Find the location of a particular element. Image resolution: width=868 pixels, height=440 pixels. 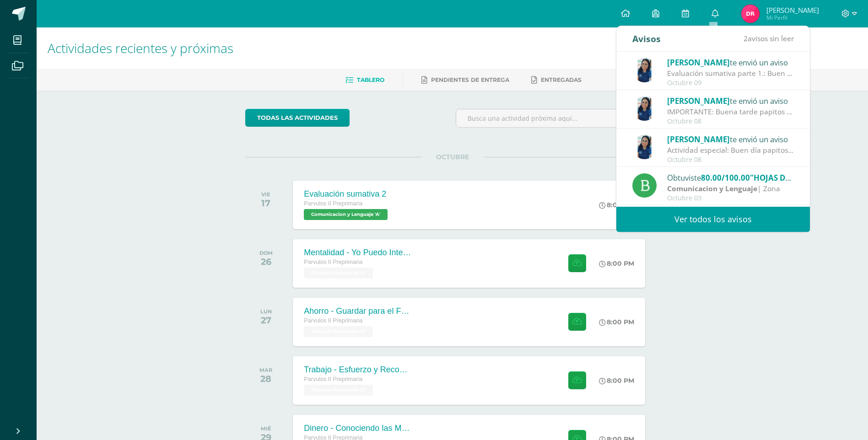

a: Tablero is located at coordinates (364, 80).